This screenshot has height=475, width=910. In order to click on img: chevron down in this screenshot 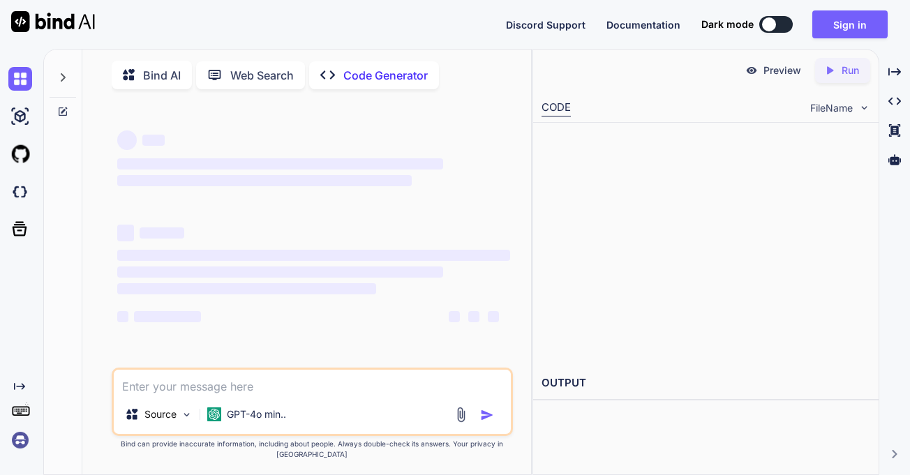, I will do `click(864, 107)`.